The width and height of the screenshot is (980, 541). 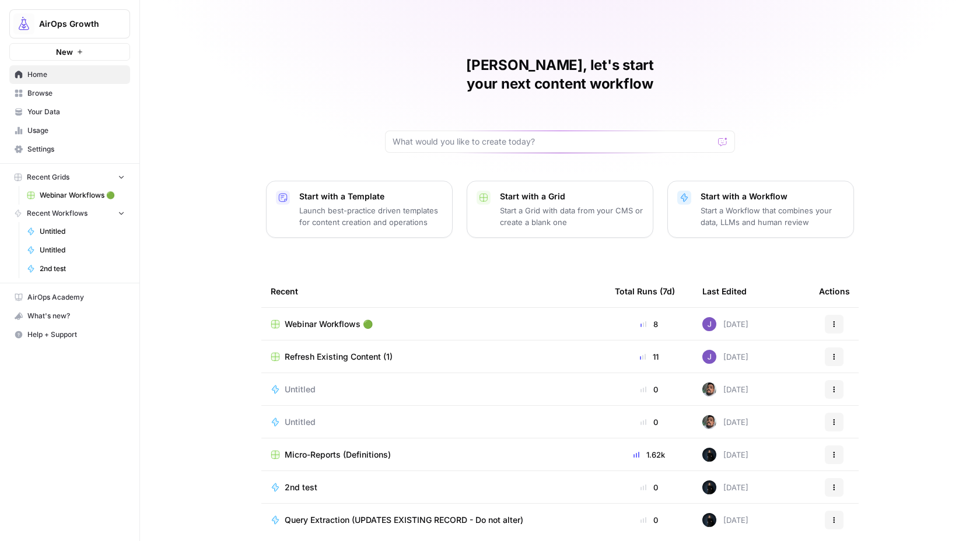 I want to click on div: 11, so click(x=649, y=357).